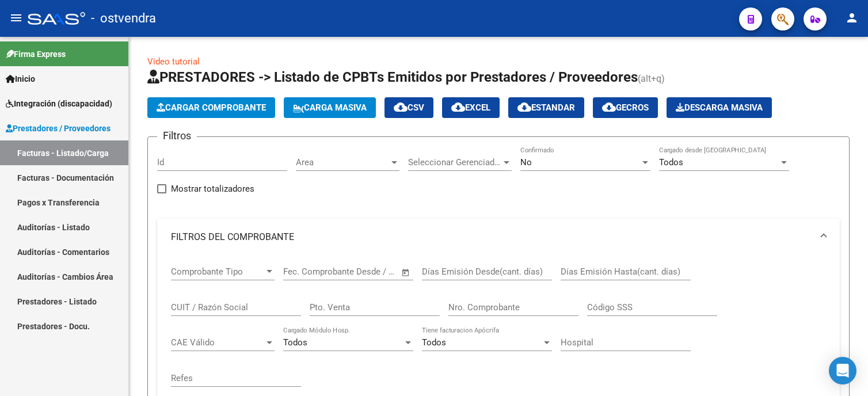 The width and height of the screenshot is (868, 396). I want to click on button: Cargar Comprobante, so click(211, 108).